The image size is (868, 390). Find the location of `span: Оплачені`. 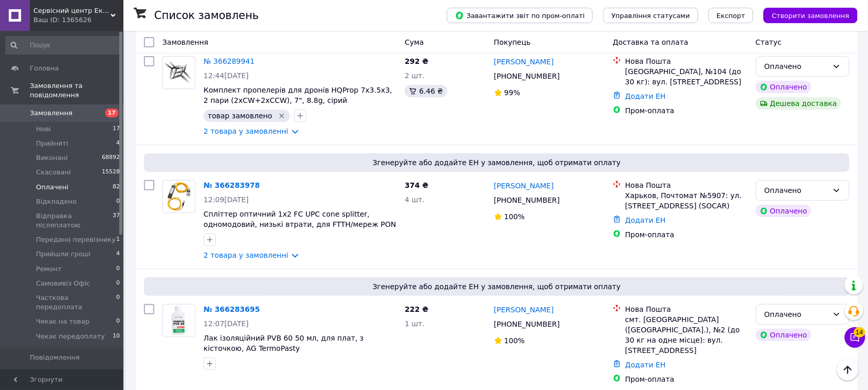

span: Оплачені is located at coordinates (52, 188).